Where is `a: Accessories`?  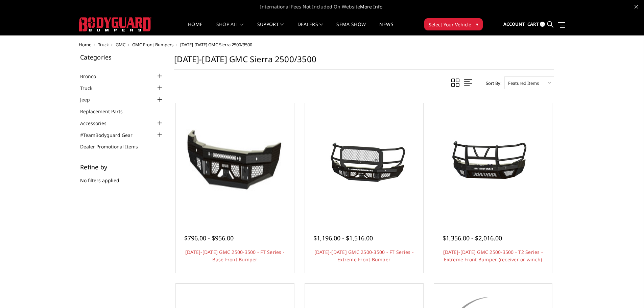 a: Accessories is located at coordinates (97, 123).